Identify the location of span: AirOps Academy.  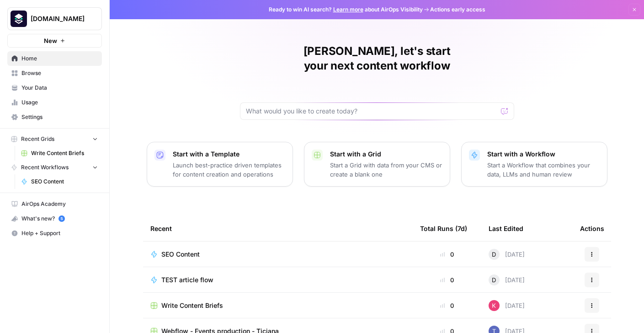
(59, 204).